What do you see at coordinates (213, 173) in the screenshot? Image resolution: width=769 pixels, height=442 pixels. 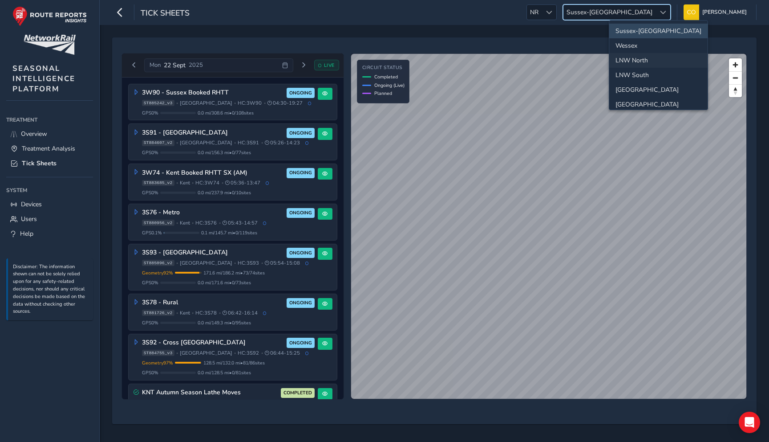 I see `h3: 3W74 - Kent Booked RHTT SX (AM)` at bounding box center [213, 173].